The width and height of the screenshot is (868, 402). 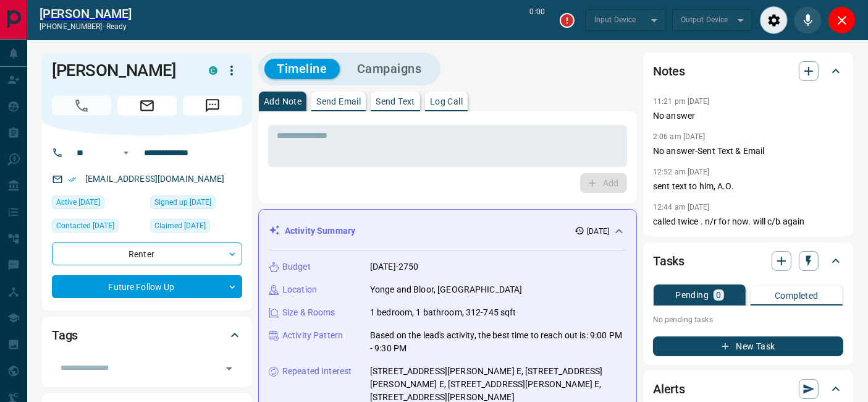 What do you see at coordinates (300, 290) in the screenshot?
I see `p: Location` at bounding box center [300, 290].